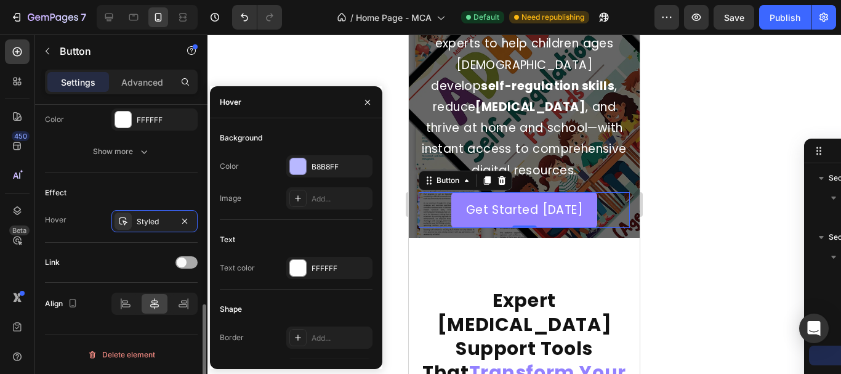 This screenshot has width=841, height=374. I want to click on div: 450, so click(20, 136).